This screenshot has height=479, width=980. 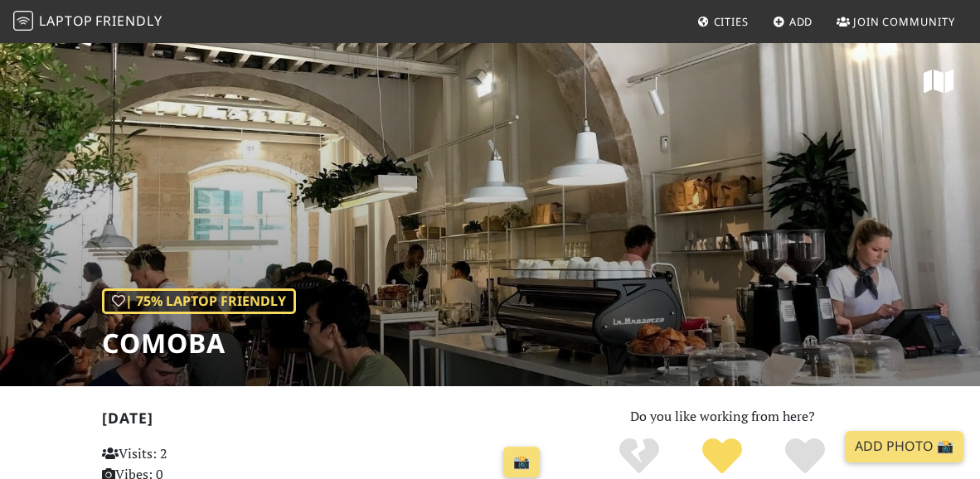 I want to click on a: Add Photo 📸, so click(x=904, y=447).